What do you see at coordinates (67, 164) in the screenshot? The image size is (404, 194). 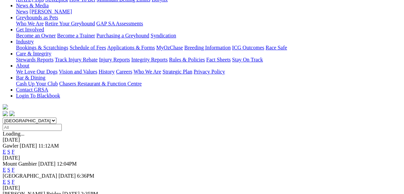 I see `span: 12:04PM` at bounding box center [67, 164].